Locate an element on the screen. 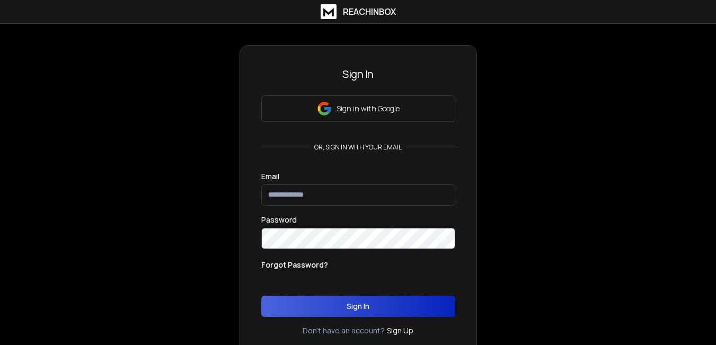 The height and width of the screenshot is (345, 716). h1: ReachInbox is located at coordinates (369, 12).